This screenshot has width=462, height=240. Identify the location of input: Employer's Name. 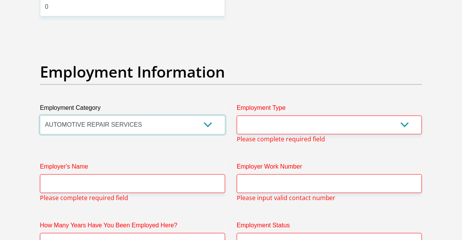
(132, 183).